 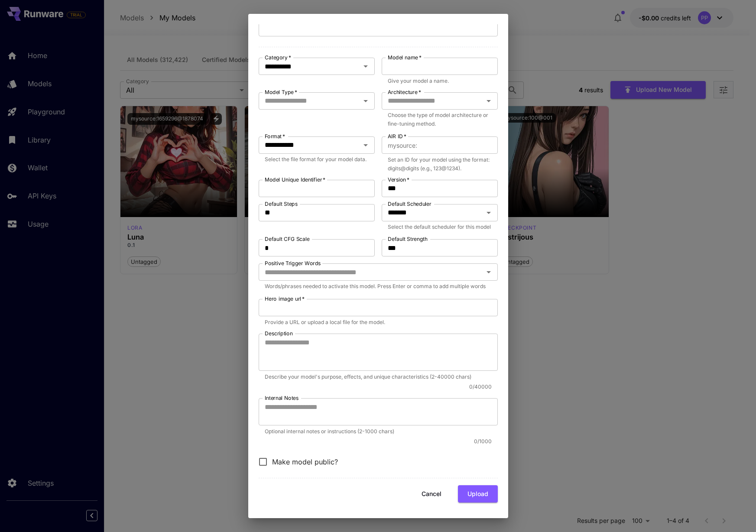 I want to click on label: Default Scheduler, so click(x=410, y=204).